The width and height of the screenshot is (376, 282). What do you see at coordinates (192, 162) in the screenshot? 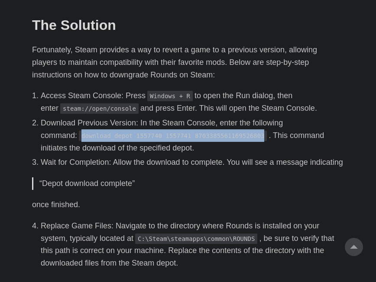
I see `li: Wait for Completion: Allow the download to complete. You will see a message indicating` at bounding box center [192, 162].